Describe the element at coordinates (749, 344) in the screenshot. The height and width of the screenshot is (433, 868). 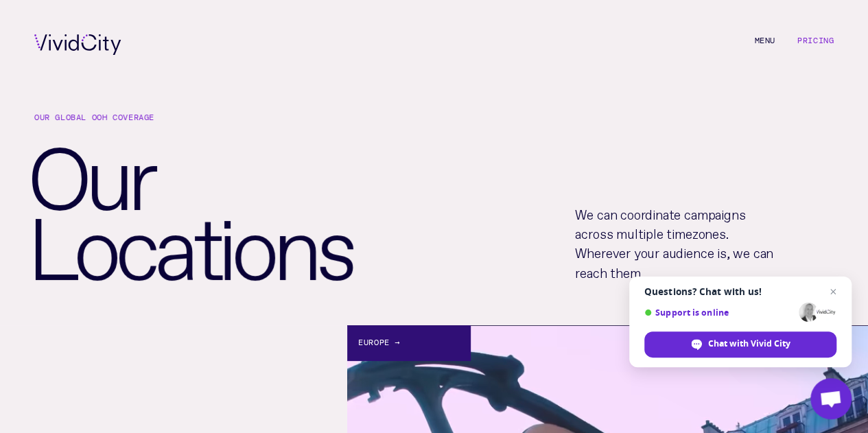
I see `span: Chat with Vivid City` at that location.